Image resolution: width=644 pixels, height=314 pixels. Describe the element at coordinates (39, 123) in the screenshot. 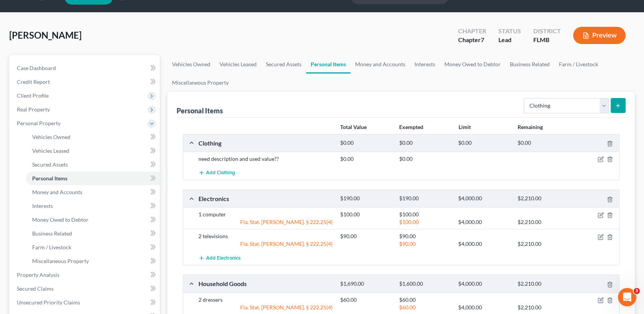

I see `span: Personal Property` at that location.